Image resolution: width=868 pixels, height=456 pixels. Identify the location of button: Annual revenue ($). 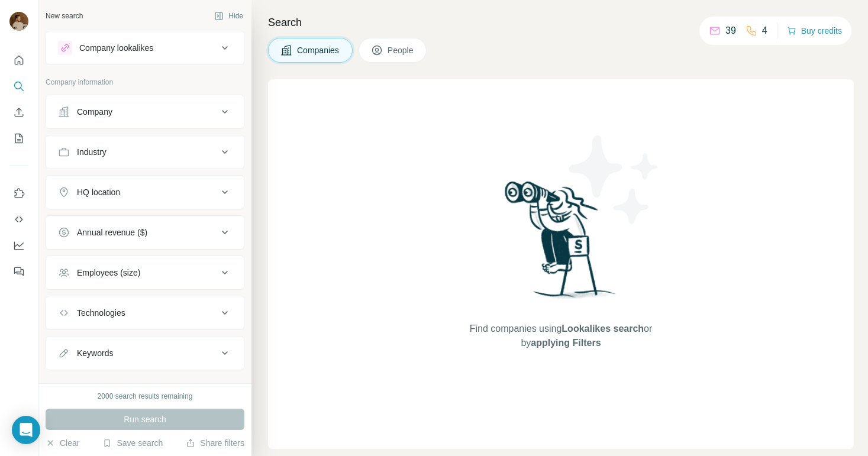
(145, 232).